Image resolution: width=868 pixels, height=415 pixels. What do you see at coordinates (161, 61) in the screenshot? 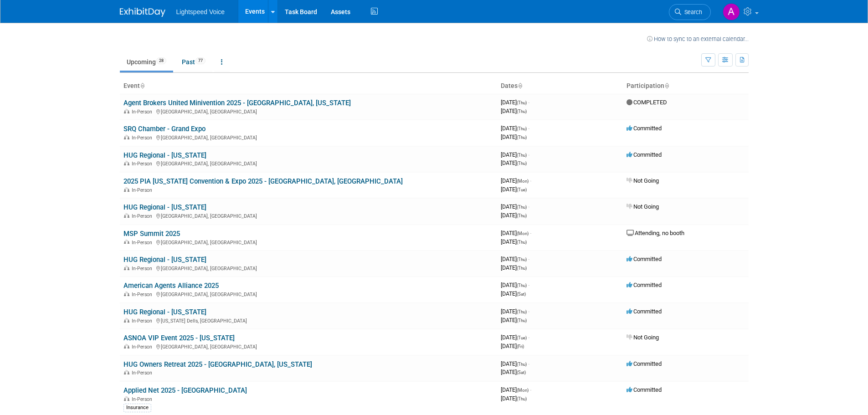
I see `span: 28` at bounding box center [161, 61].